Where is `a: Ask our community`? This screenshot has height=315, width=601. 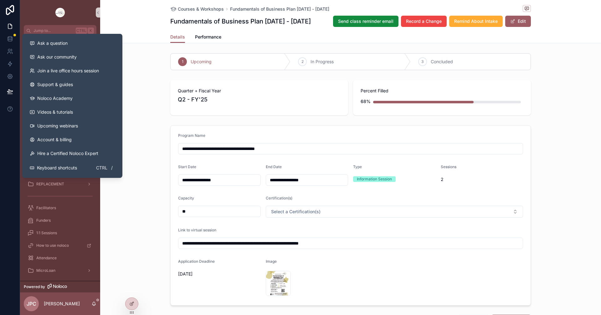 a: Ask our community is located at coordinates (72, 57).